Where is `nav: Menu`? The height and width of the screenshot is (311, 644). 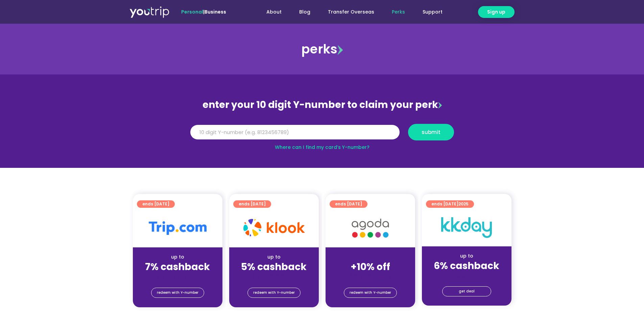 nav: Menu is located at coordinates (348, 12).